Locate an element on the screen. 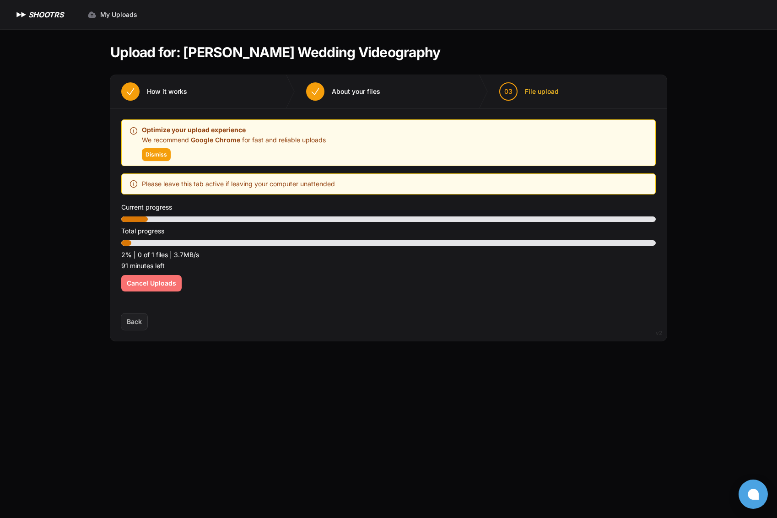  p: Optimize your upload experience is located at coordinates (234, 130).